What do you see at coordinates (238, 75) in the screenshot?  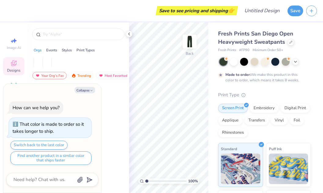 I see `strong: Made to order:` at bounding box center [238, 75].